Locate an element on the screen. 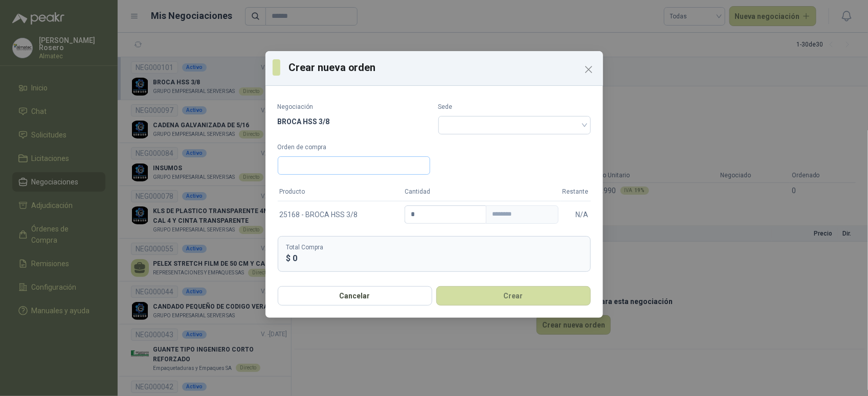 The height and width of the screenshot is (396, 868). td: Cantidad is located at coordinates (481, 214).